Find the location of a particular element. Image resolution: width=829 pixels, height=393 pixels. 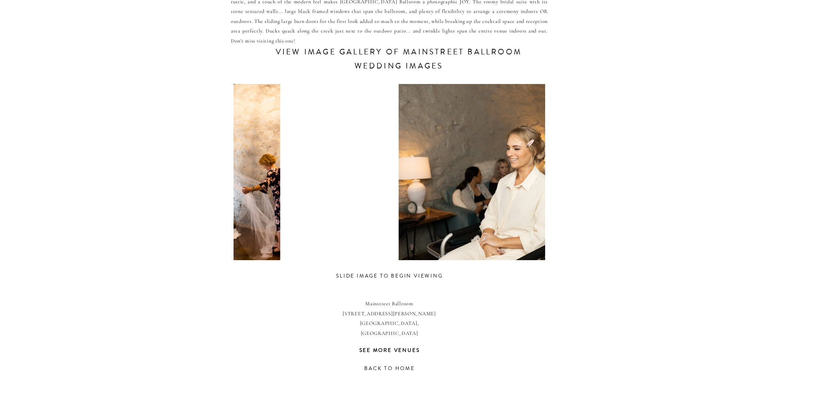

h3: slide image to begin viewing is located at coordinates (389, 277).